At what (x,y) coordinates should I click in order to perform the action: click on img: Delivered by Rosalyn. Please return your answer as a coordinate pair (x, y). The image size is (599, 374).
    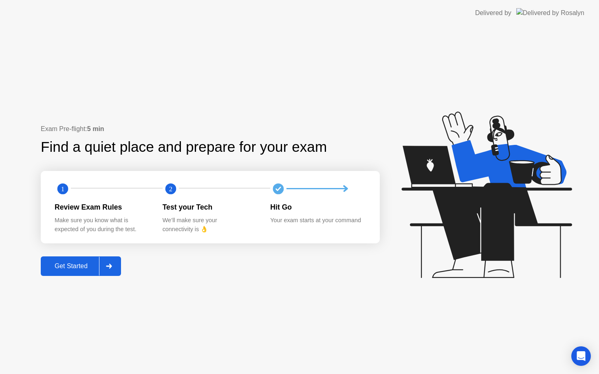
    Looking at the image, I should click on (550, 13).